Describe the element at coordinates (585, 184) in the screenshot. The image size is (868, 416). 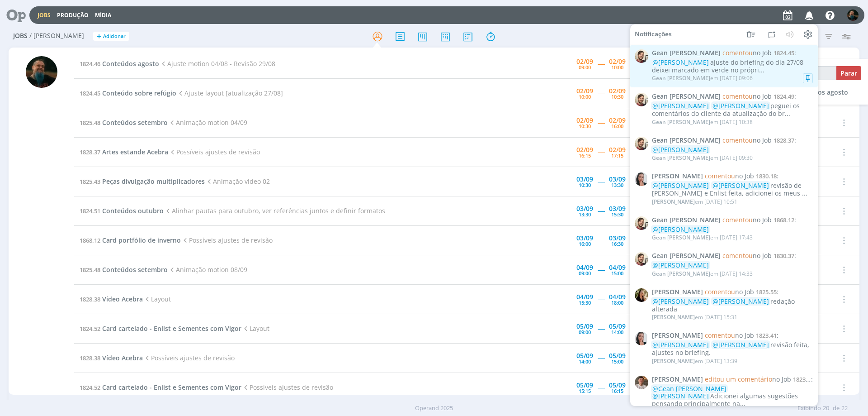
I see `div: 10:30` at that location.